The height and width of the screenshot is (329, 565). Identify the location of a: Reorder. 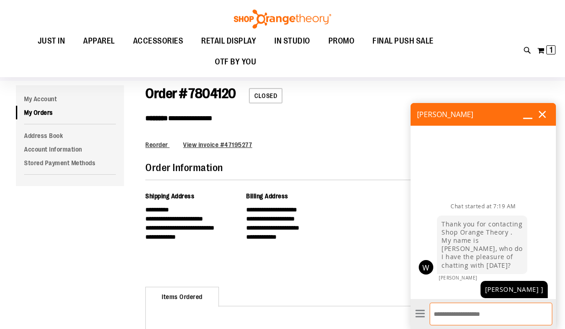
(157, 145).